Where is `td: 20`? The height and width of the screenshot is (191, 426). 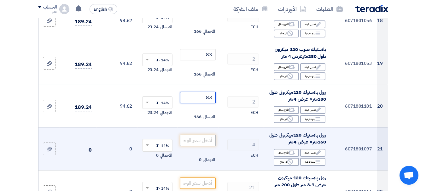 td: 20 is located at coordinates (382, 106).